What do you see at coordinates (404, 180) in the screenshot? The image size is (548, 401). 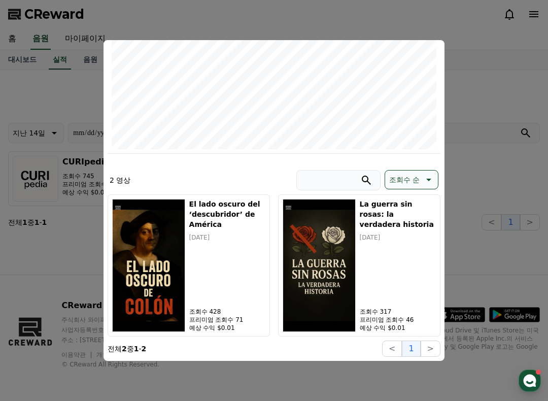 I see `p: 조회수 순` at bounding box center [404, 180].